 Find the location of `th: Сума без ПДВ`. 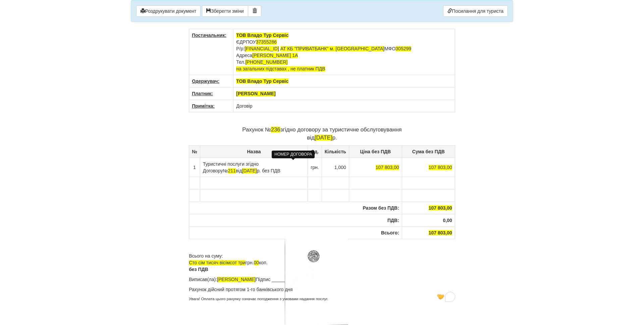

th: Сума без ПДВ is located at coordinates (428, 151).